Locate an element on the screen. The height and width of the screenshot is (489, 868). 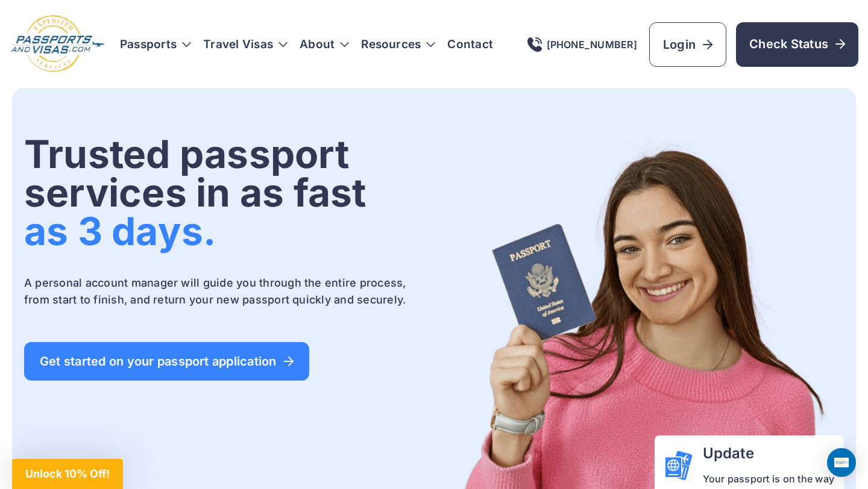
h3: Passports is located at coordinates (156, 45).